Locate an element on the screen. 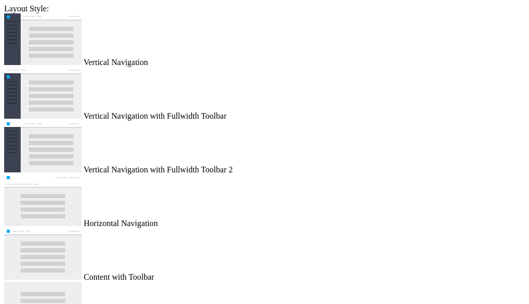 Image resolution: width=529 pixels, height=304 pixels. md-radio-button: Vertical Navigation with Fullwidth Toolbar 2 is located at coordinates (265, 148).